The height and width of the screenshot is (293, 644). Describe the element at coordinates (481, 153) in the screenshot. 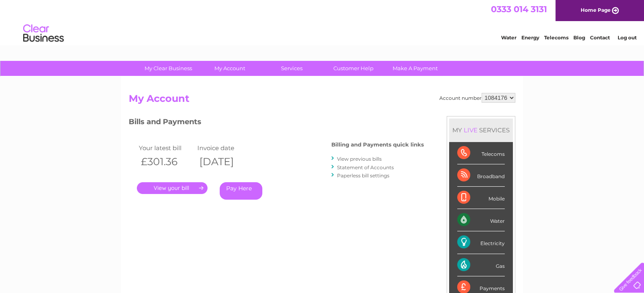

I see `div: Telecoms` at that location.